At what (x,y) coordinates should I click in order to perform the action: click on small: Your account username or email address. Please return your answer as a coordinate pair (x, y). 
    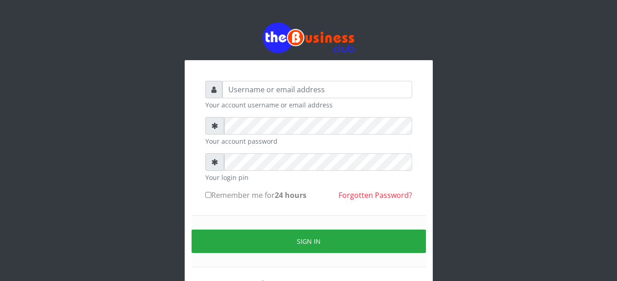
    Looking at the image, I should click on (309, 105).